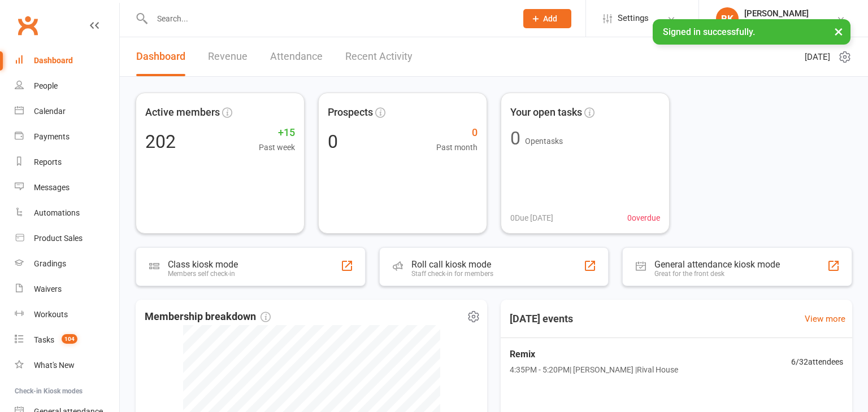 The height and width of the screenshot is (412, 868). What do you see at coordinates (54, 366) in the screenshot?
I see `div: What's New` at bounding box center [54, 366].